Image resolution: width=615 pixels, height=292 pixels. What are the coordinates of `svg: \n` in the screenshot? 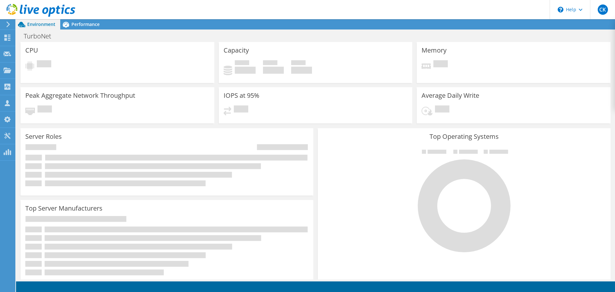 It's located at (561, 10).